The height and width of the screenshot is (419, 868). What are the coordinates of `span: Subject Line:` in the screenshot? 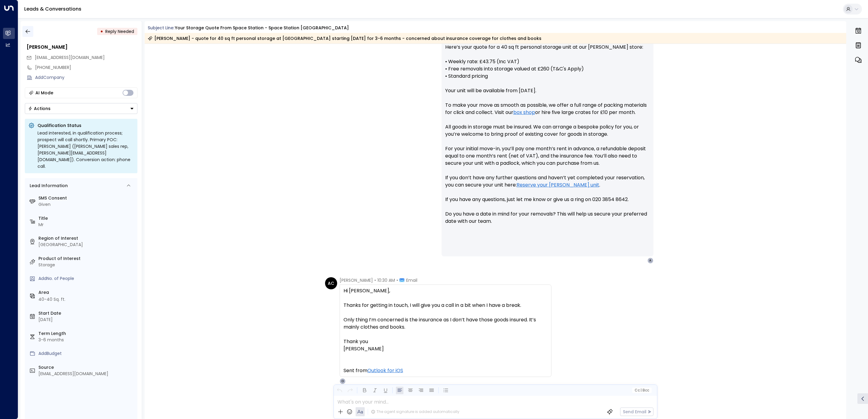 It's located at (161, 28).